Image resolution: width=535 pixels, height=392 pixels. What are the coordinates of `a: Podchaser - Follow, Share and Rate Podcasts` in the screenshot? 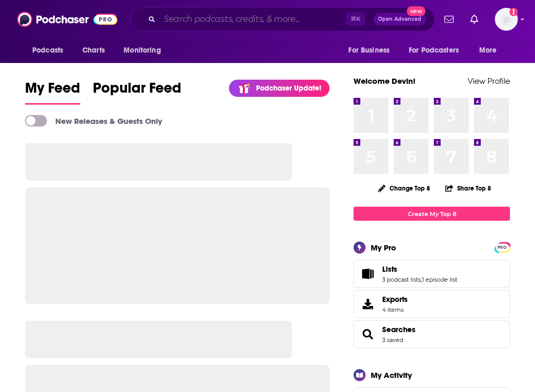 It's located at (67, 19).